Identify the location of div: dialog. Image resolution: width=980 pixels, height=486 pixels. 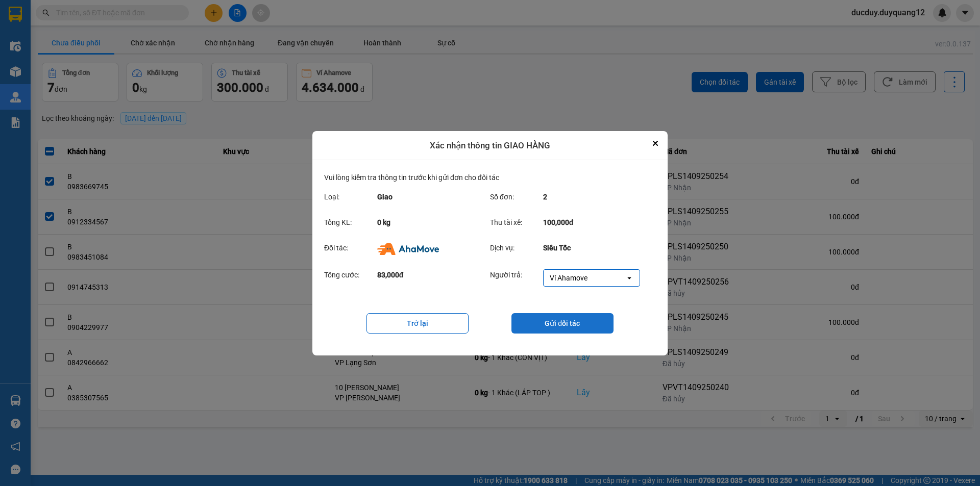
(490, 243).